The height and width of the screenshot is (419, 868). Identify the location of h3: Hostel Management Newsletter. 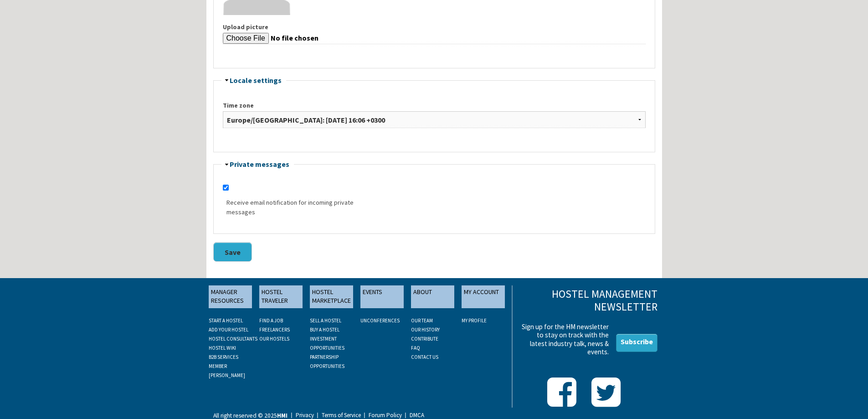
(588, 301).